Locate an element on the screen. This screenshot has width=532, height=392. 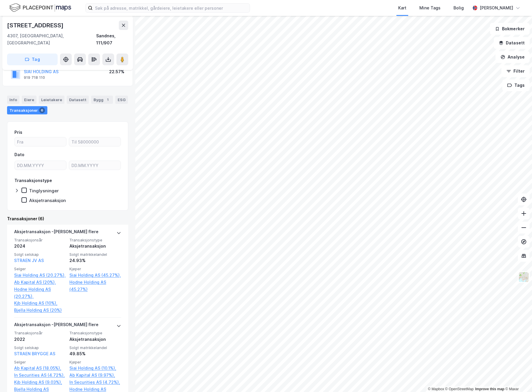
input: Til 58000000 is located at coordinates (95, 142).